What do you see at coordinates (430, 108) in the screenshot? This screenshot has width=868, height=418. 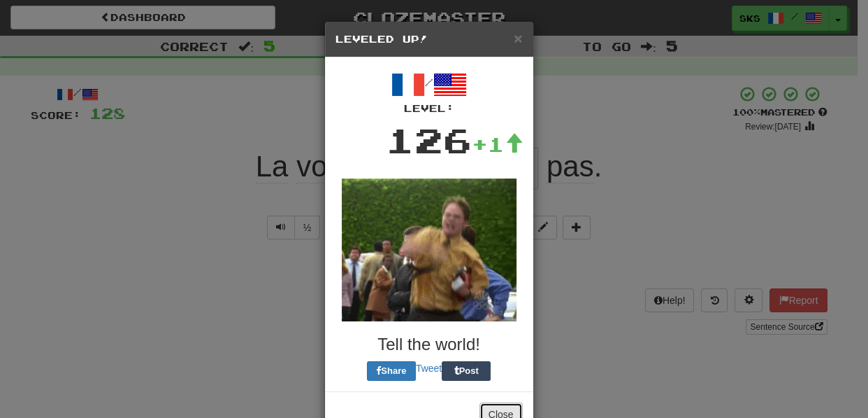 I see `div: Level:` at bounding box center [430, 108].